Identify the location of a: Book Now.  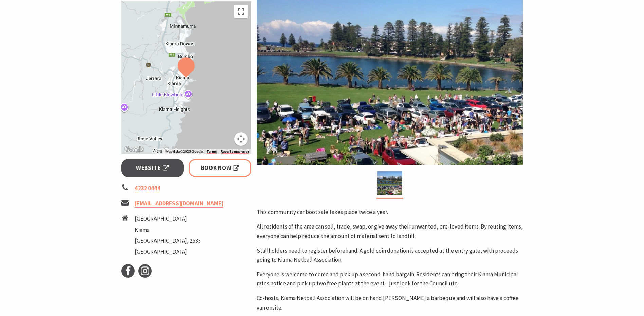
(220, 168).